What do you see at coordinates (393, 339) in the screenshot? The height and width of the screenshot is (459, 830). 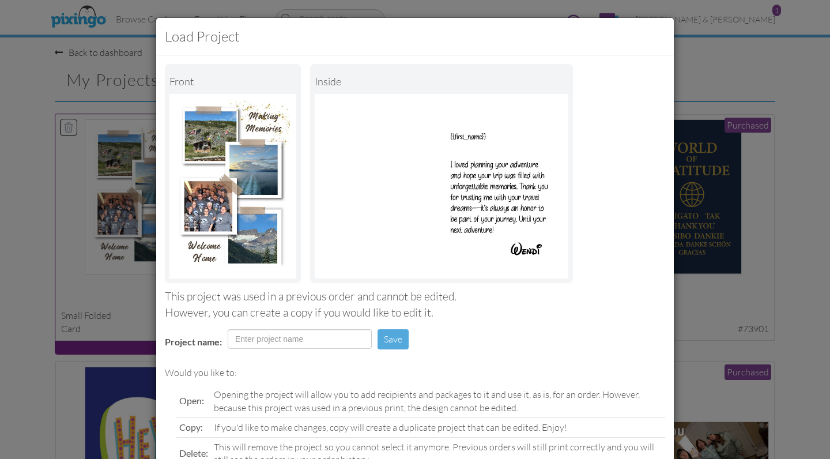 I see `button: Save` at bounding box center [393, 339].